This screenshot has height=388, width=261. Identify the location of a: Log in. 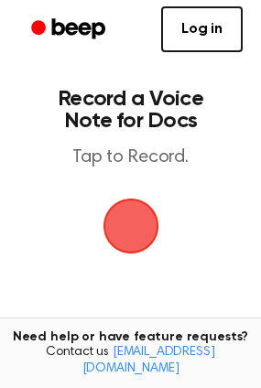
(201, 29).